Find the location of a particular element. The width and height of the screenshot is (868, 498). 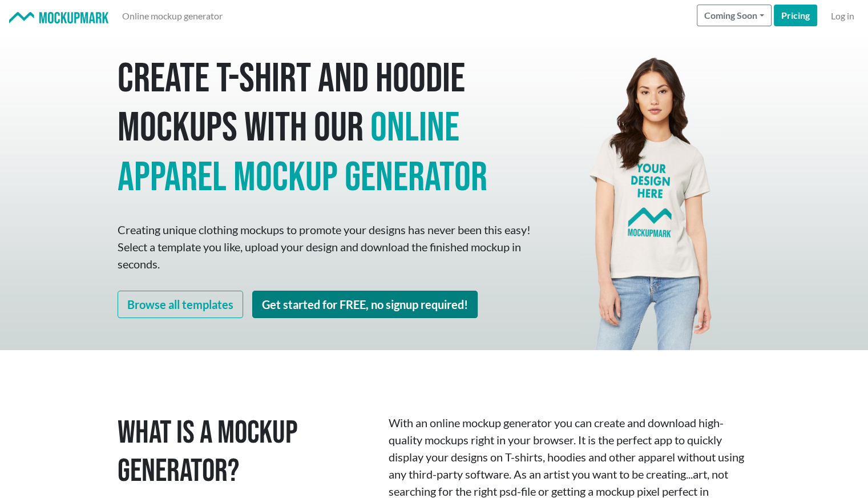

span: online apparel mockup generator is located at coordinates (303, 153).